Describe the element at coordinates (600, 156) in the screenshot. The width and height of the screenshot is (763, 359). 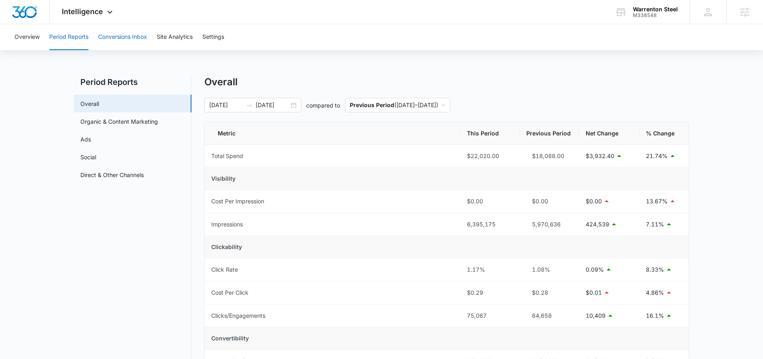
I see `p: $3,932.40` at that location.